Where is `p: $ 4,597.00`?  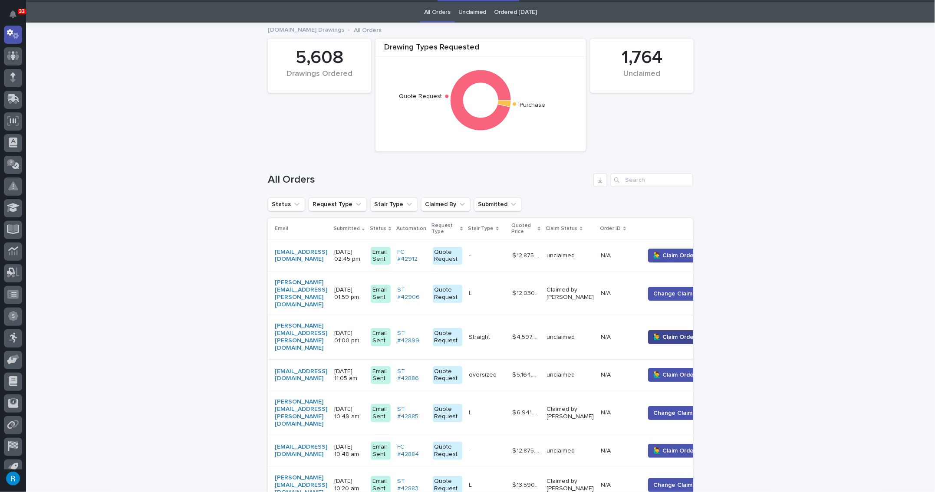 p: $ 4,597.00 is located at coordinates (527, 336).